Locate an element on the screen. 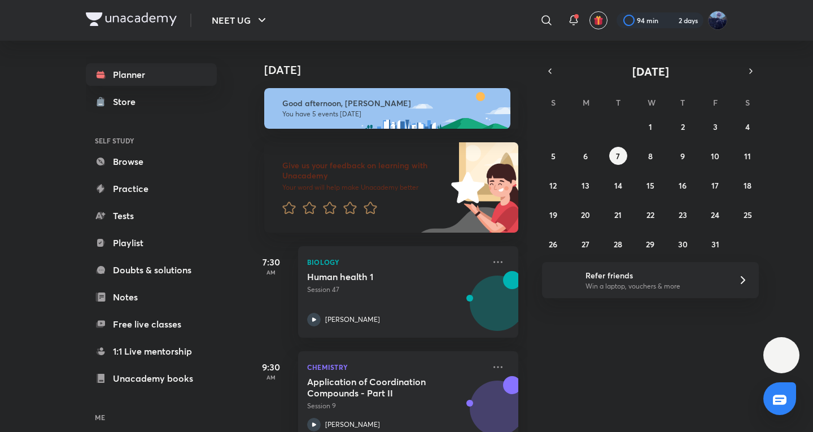 This screenshot has height=432, width=813. button: October 6, 2025 is located at coordinates (585, 156).